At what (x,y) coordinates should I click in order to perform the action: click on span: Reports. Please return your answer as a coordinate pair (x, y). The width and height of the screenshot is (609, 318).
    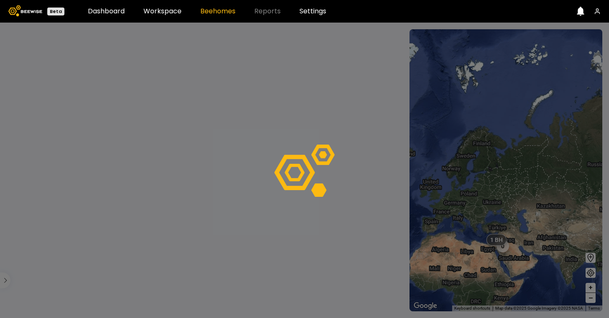
    Looking at the image, I should click on (267, 11).